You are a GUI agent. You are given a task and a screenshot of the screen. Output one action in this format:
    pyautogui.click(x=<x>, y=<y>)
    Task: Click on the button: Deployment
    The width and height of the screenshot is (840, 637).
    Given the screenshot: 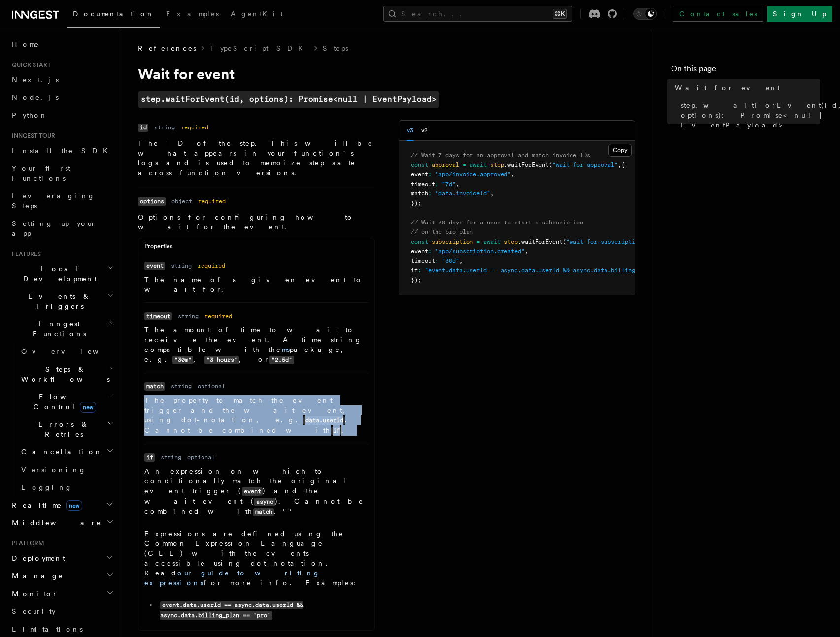 What is the action you would take?
    pyautogui.click(x=62, y=558)
    